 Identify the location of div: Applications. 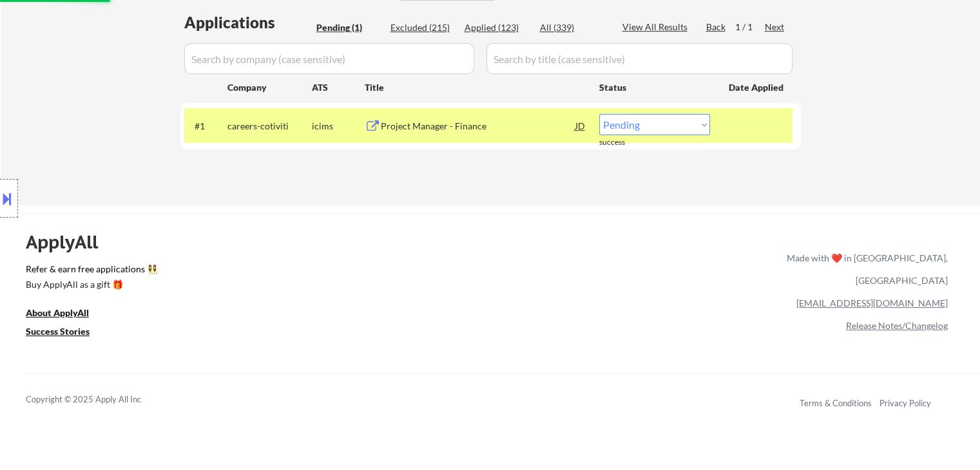
(248, 23).